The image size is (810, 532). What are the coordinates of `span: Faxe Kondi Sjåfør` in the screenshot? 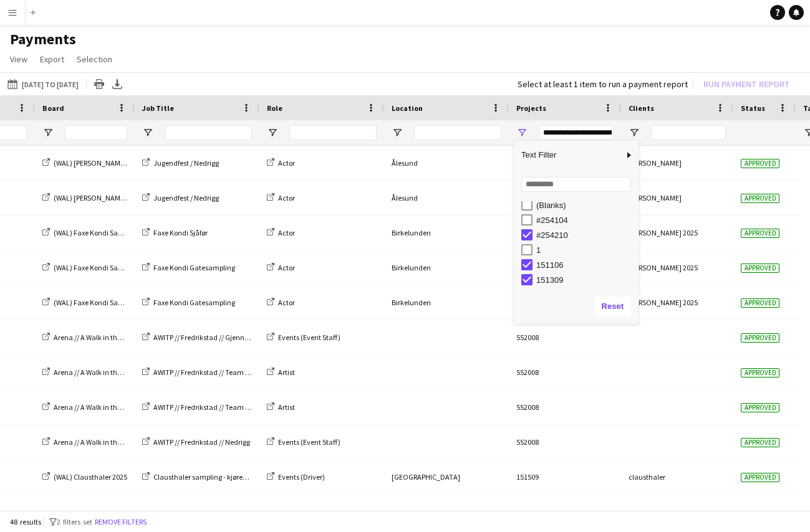 It's located at (180, 232).